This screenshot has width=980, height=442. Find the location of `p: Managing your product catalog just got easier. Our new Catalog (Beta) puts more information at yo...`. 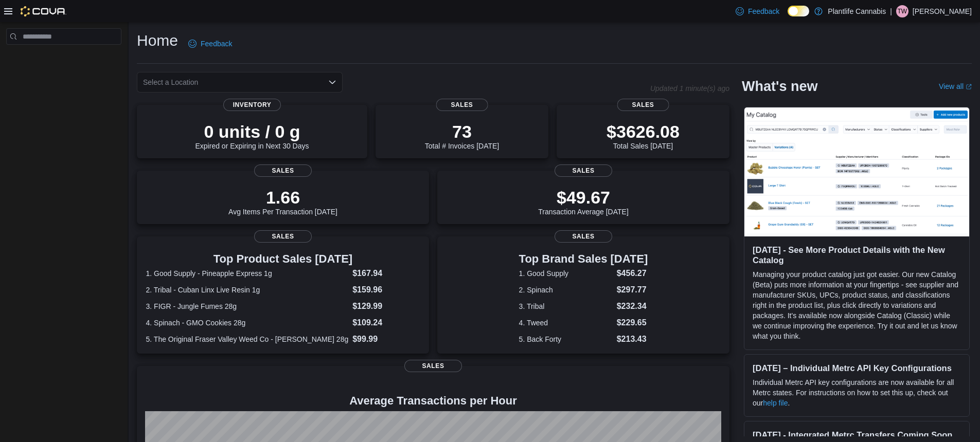

p: Managing your product catalog just got easier. Our new Catalog (Beta) puts more information at yo... is located at coordinates (856, 306).